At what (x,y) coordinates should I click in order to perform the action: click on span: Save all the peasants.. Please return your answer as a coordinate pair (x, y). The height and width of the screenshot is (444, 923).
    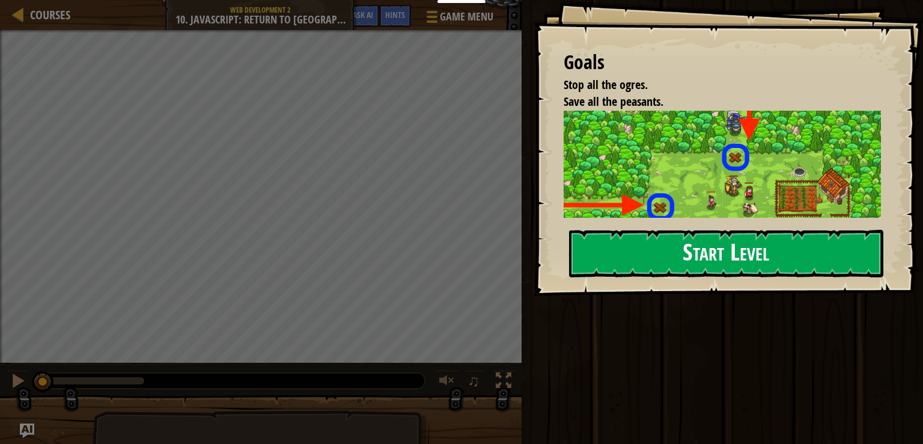
    Looking at the image, I should click on (614, 101).